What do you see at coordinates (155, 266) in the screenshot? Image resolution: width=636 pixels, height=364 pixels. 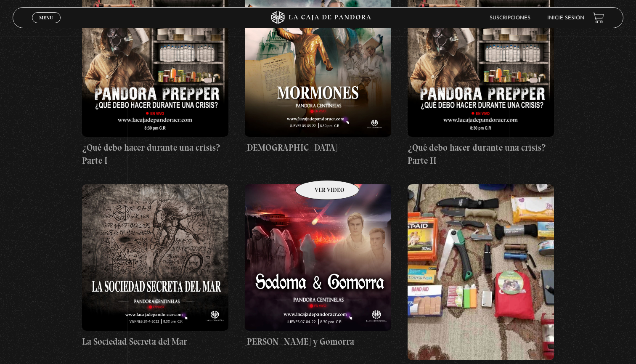 I see `a: La Sociedad Secreta del Mar` at bounding box center [155, 266].